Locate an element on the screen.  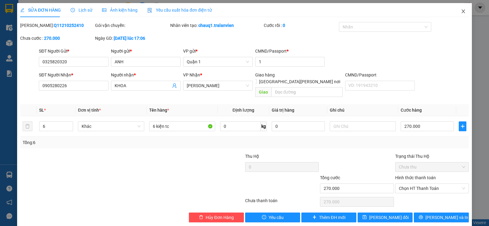
input: VD: Bàn, Ghế is located at coordinates (182, 126).